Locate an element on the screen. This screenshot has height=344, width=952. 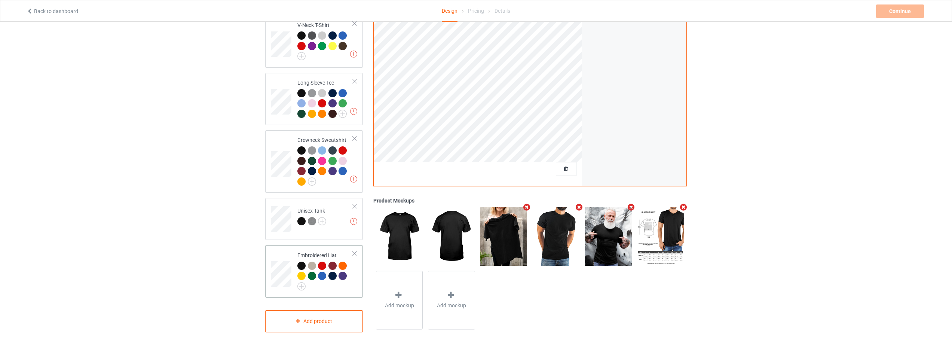
div: Design is located at coordinates (450, 11).